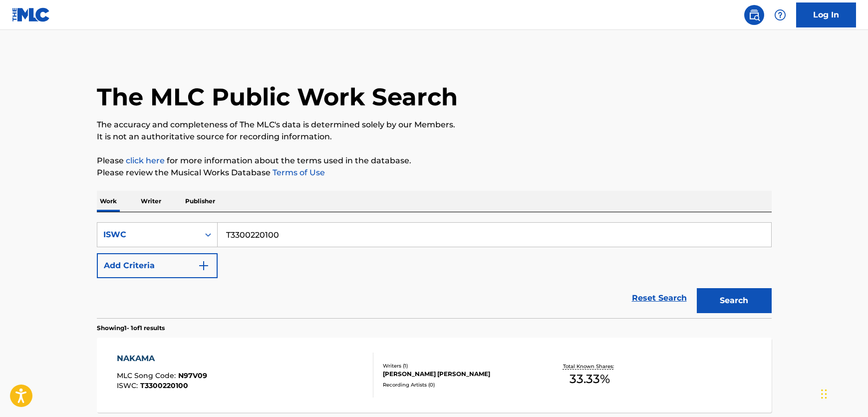 This screenshot has width=868, height=417. What do you see at coordinates (109, 201) in the screenshot?
I see `p: Work` at bounding box center [109, 201].